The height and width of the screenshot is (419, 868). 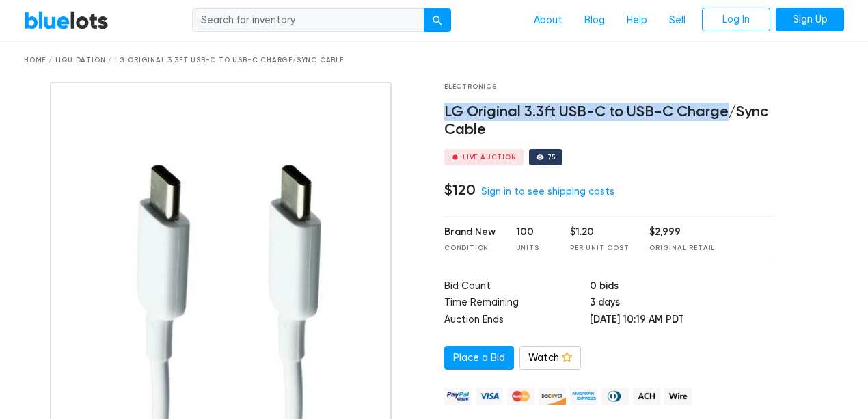 I want to click on a: Sign in to see shipping costs, so click(x=547, y=191).